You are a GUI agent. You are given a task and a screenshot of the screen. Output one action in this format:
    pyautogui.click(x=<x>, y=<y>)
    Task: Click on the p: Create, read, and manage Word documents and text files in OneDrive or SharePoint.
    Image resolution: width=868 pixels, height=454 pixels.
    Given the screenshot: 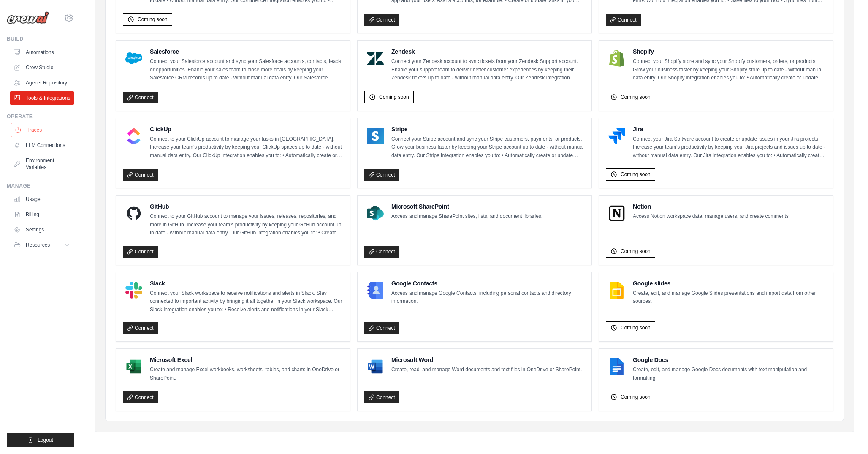 What is the action you would take?
    pyautogui.click(x=487, y=371)
    